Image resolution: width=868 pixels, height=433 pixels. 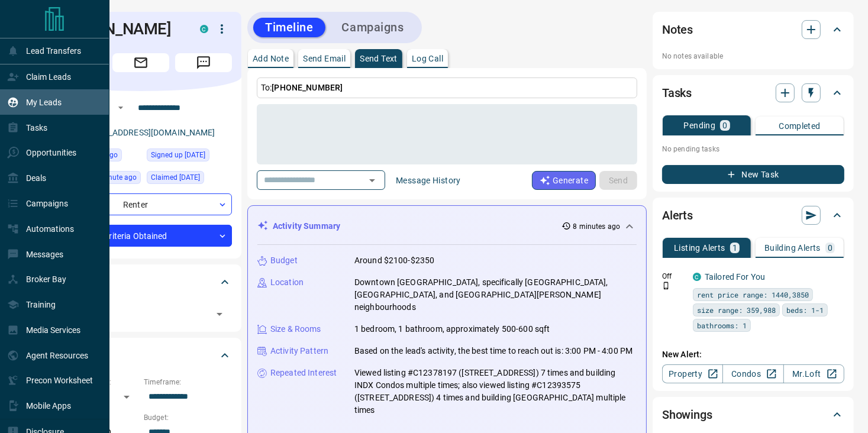 I want to click on p: Timeframe:, so click(x=187, y=382).